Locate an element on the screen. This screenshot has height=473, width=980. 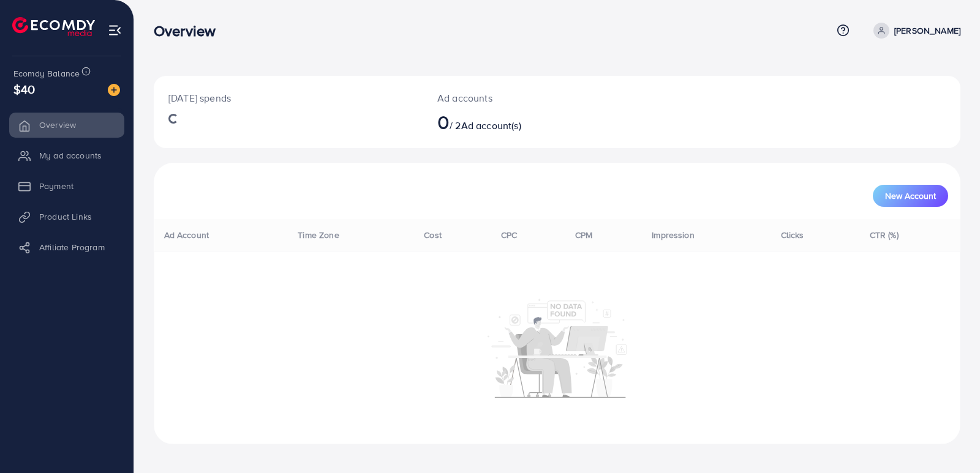
h3: Overview is located at coordinates (189, 30).